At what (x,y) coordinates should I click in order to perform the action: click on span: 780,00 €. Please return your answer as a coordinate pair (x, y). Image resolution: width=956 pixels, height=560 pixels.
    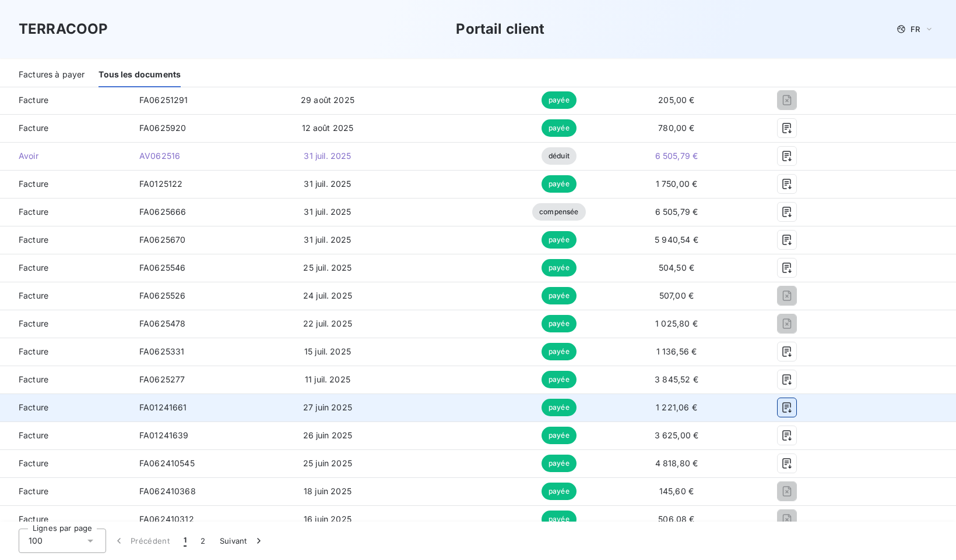
    Looking at the image, I should click on (676, 127).